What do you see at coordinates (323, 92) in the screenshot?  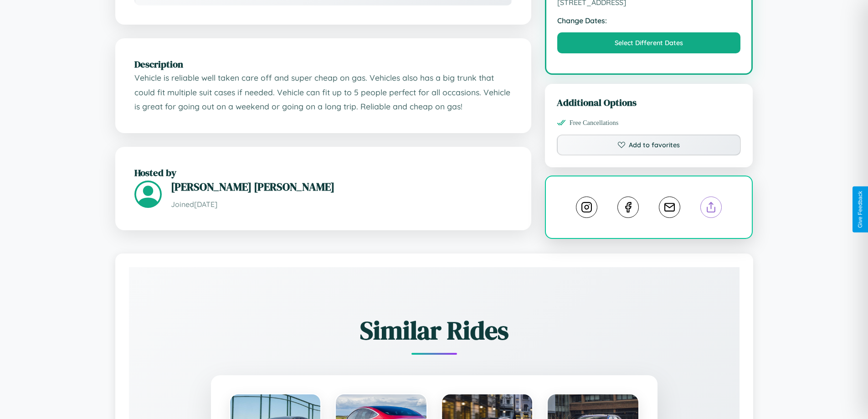 I see `p: Vehicle is reliable well taken care off and super cheap on gas. Vehicles also has a big trunk tha...` at bounding box center [323, 92].